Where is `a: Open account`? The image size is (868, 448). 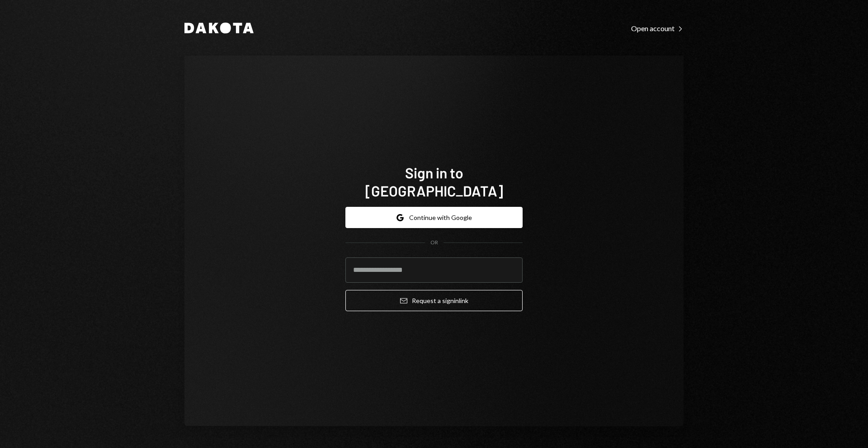
a: Open account is located at coordinates (657, 28).